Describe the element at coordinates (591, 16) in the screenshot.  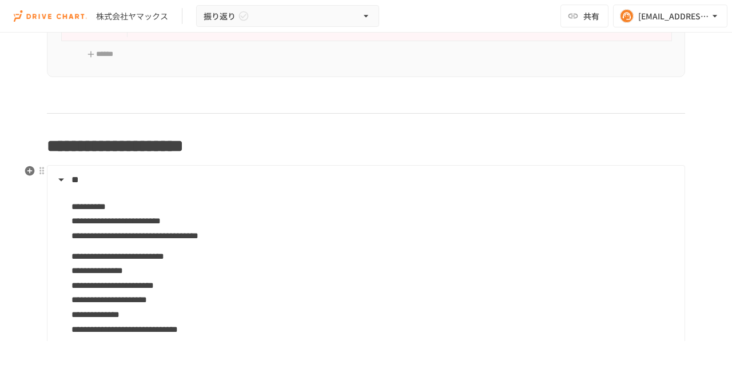
I see `span: 共有` at that location.